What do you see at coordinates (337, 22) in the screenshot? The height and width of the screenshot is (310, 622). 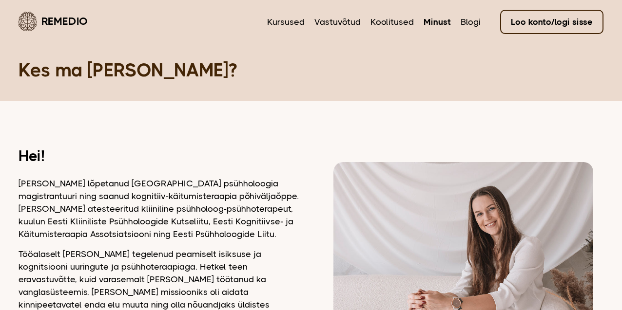 I see `a: Vastuvõtud` at bounding box center [337, 22].